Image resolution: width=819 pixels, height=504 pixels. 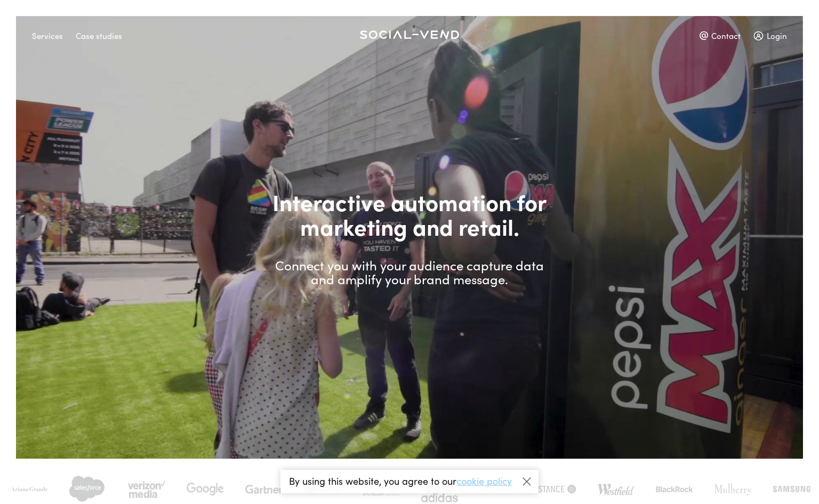 What do you see at coordinates (658, 489) in the screenshot?
I see `img: 117f277781f59d80781e12be75447c0dbe7aef0a-66x10.svg` at bounding box center [658, 489].